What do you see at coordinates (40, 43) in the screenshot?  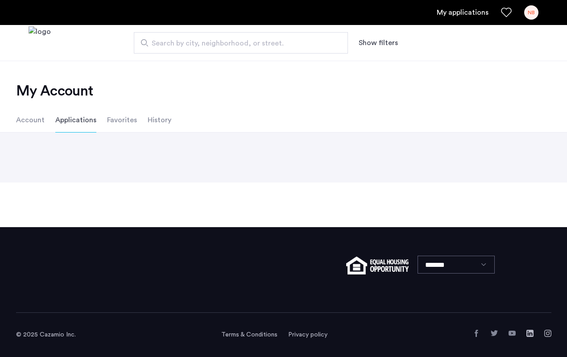 I see `img: logo` at bounding box center [40, 43].